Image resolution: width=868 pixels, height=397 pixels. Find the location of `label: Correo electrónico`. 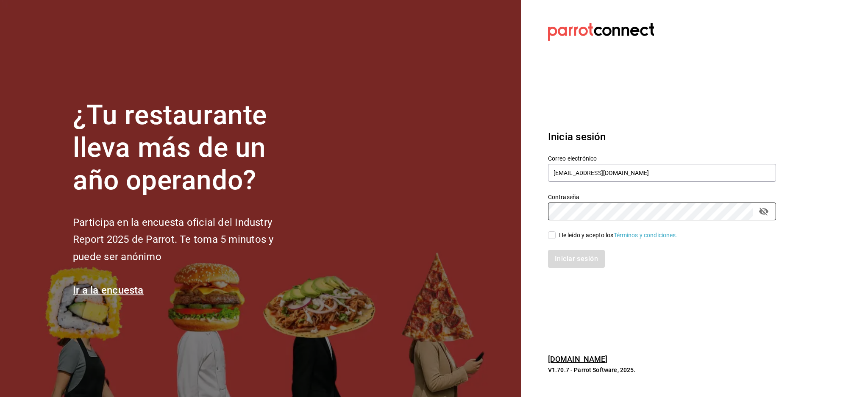

label: Correo electrónico is located at coordinates (662, 159).